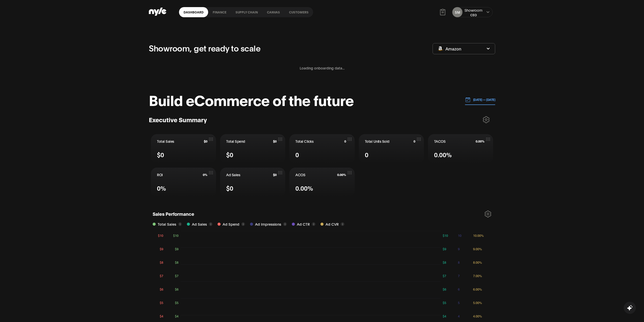 The height and width of the screenshot is (322, 644). Describe the element at coordinates (268, 224) in the screenshot. I see `span: Ad Impressions` at that location.